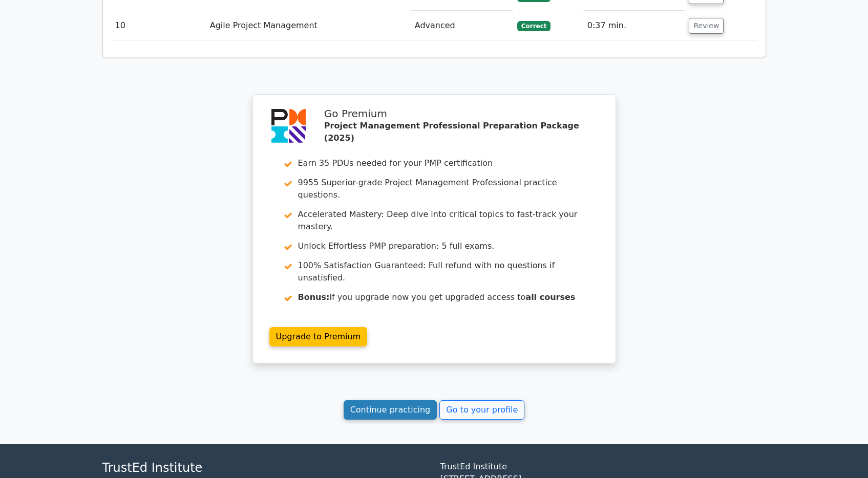 Image resolution: width=868 pixels, height=478 pixels. What do you see at coordinates (462, 25) in the screenshot?
I see `td: Advanced` at bounding box center [462, 25].